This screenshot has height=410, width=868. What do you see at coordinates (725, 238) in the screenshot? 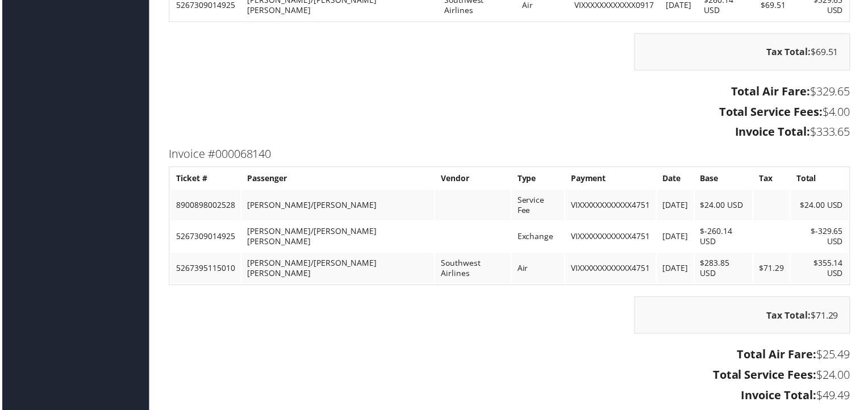
I see `td: $-260.14 USD` at bounding box center [725, 238].